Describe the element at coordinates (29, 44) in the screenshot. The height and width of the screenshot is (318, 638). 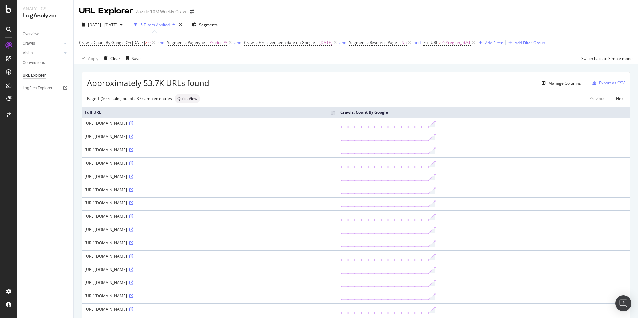
I see `div: Crawls` at that location.